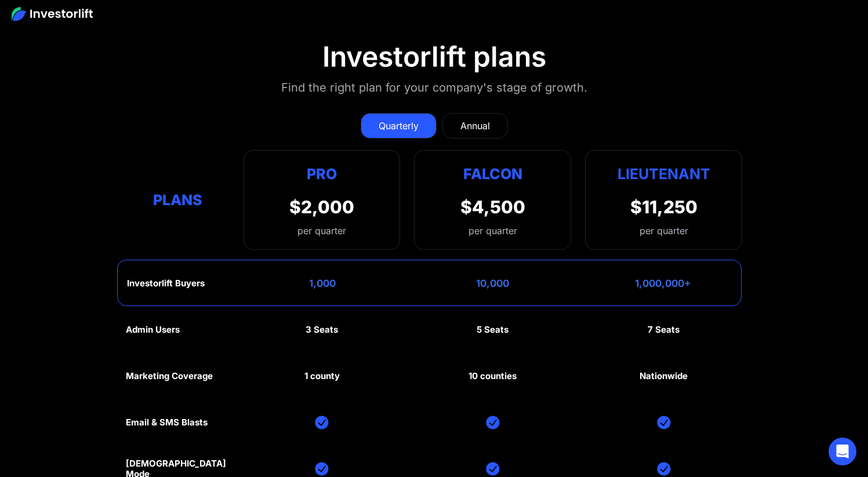 The width and height of the screenshot is (868, 477). What do you see at coordinates (434, 57) in the screenshot?
I see `div: Investorlift plans` at bounding box center [434, 57].